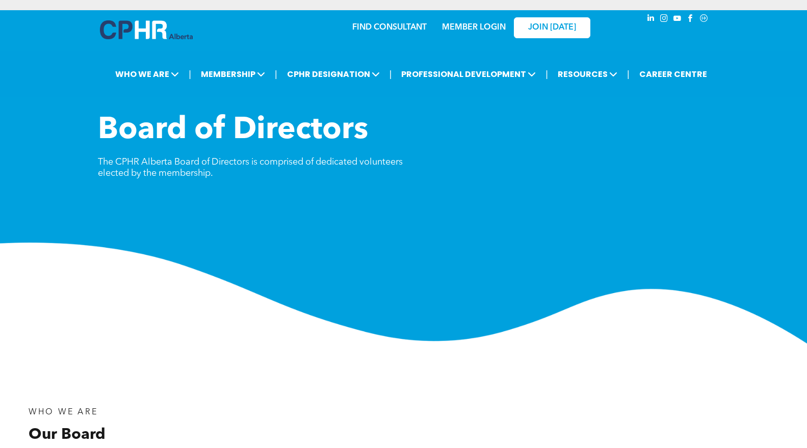 The image size is (807, 448). I want to click on span: MEMBERSHIP, so click(233, 74).